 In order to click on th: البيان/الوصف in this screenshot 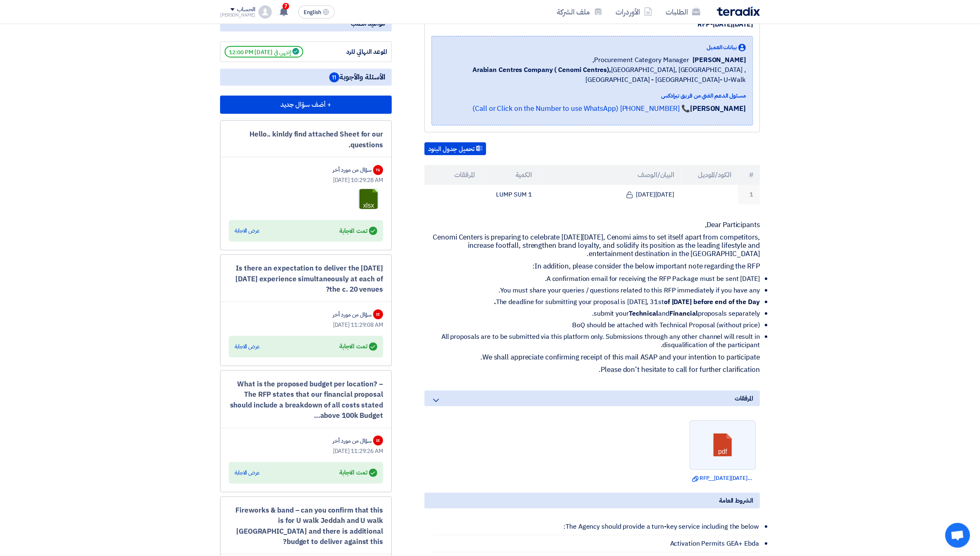, I will do `click(610, 175)`.